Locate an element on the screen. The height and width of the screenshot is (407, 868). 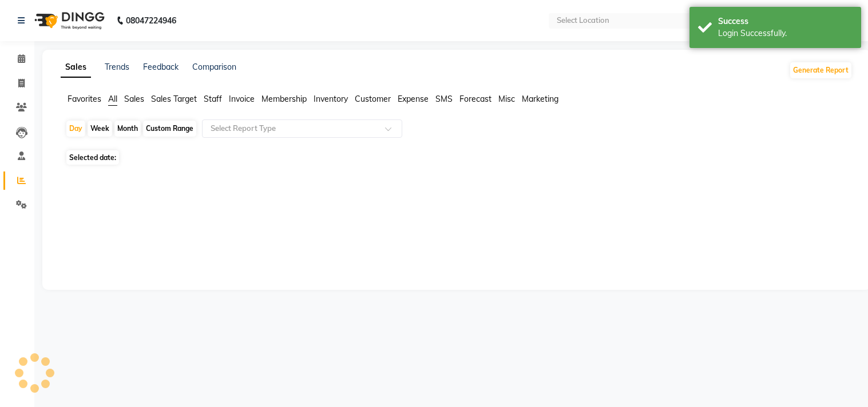
a: Feedback is located at coordinates (161, 67).